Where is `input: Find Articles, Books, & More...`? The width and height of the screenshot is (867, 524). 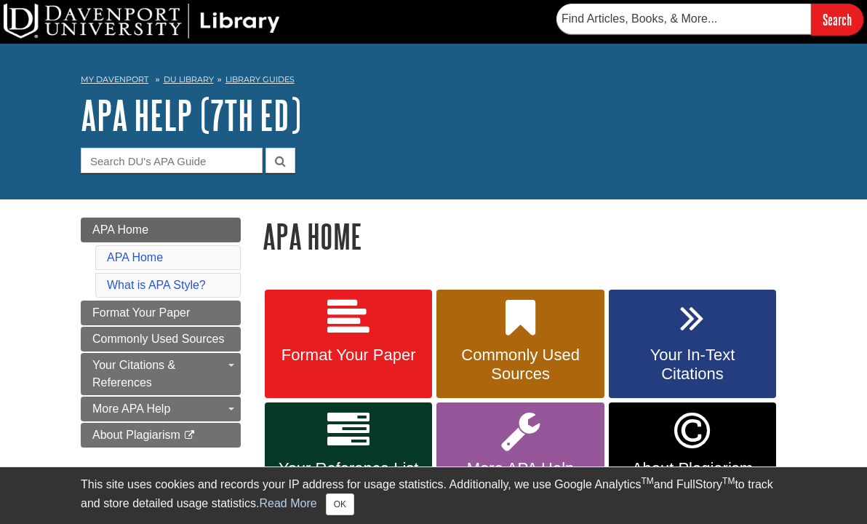 input: Find Articles, Books, & More... is located at coordinates (684, 19).